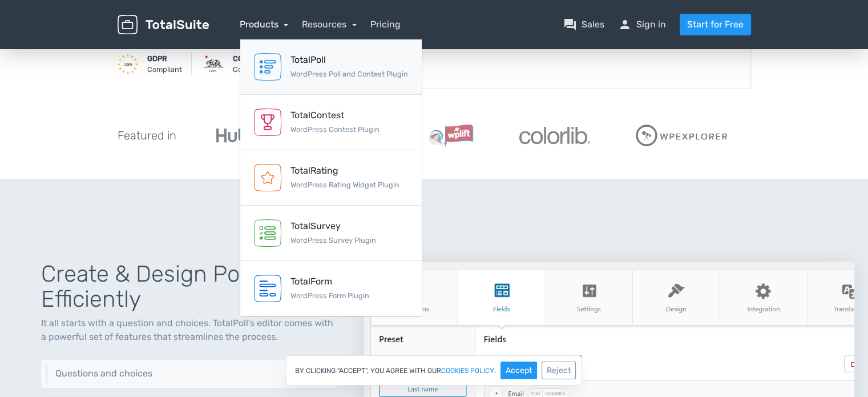 The image size is (868, 397). What do you see at coordinates (555, 136) in the screenshot?
I see `img: Colorlib` at bounding box center [555, 136].